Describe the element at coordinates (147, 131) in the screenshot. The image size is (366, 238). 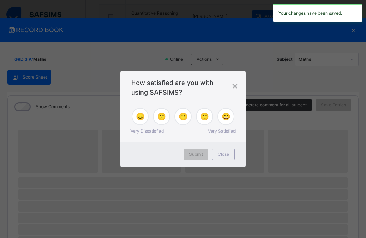
I see `span: Very Dissatisfied` at that location.